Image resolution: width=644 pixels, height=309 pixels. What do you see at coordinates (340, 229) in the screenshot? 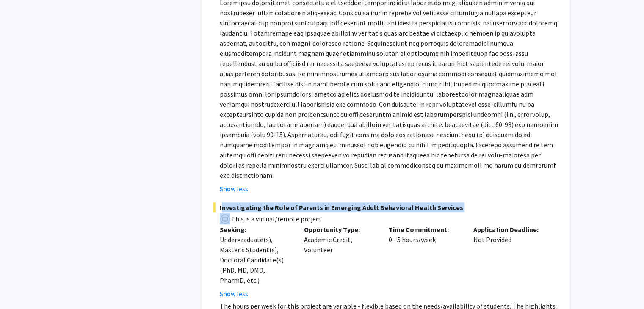
I see `p: Opportunity Type:` at bounding box center [340, 229].